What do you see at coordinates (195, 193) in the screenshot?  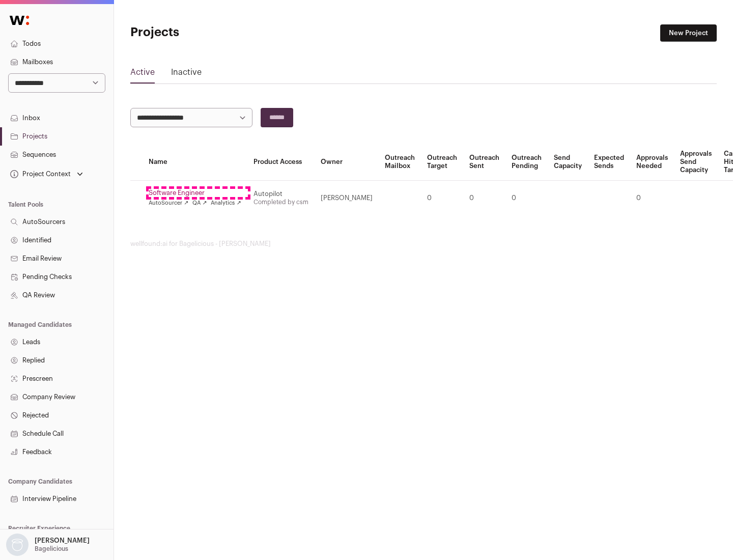 I see `a: Software Engineer` at bounding box center [195, 193].